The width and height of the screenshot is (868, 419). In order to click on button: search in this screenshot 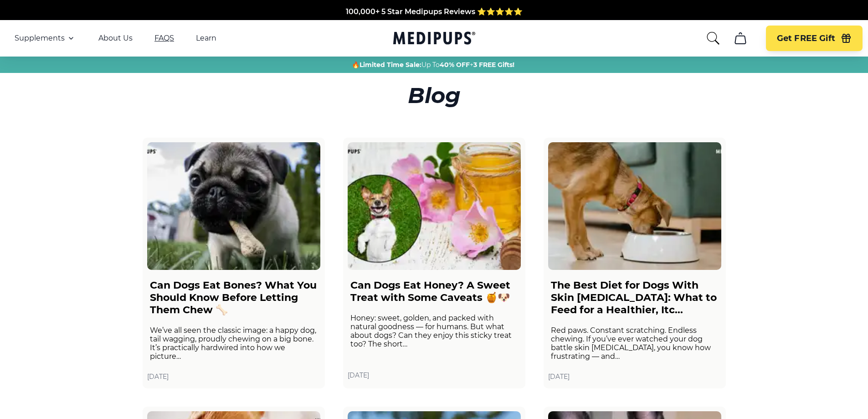, I will do `click(713, 38)`.